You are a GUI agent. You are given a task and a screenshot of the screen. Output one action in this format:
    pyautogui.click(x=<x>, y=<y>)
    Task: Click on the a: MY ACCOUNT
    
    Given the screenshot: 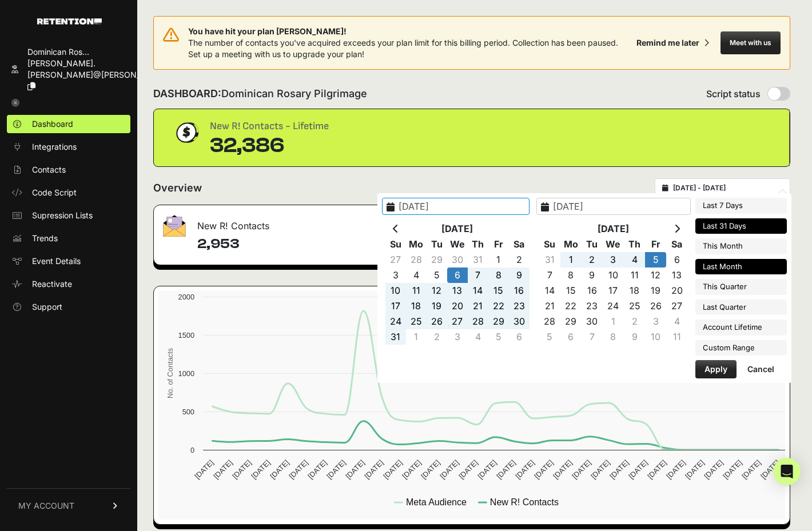 What is the action you would take?
    pyautogui.click(x=68, y=505)
    